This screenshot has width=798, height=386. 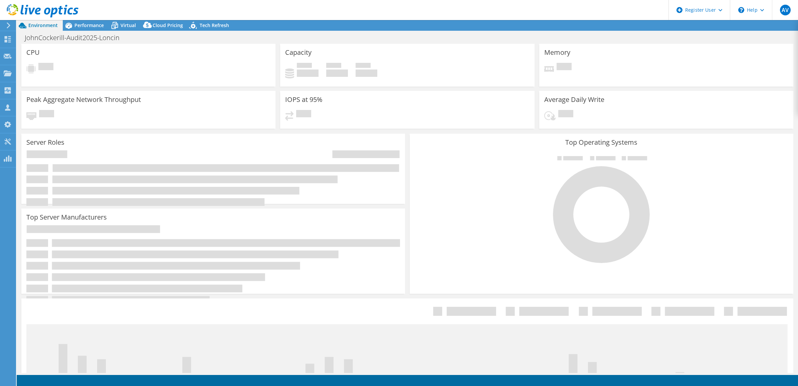 I want to click on h3: Average Daily Write, so click(x=574, y=99).